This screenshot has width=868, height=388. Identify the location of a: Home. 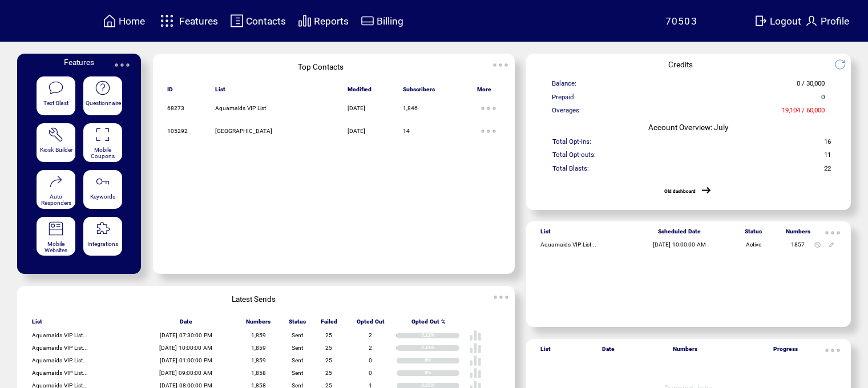
(124, 21).